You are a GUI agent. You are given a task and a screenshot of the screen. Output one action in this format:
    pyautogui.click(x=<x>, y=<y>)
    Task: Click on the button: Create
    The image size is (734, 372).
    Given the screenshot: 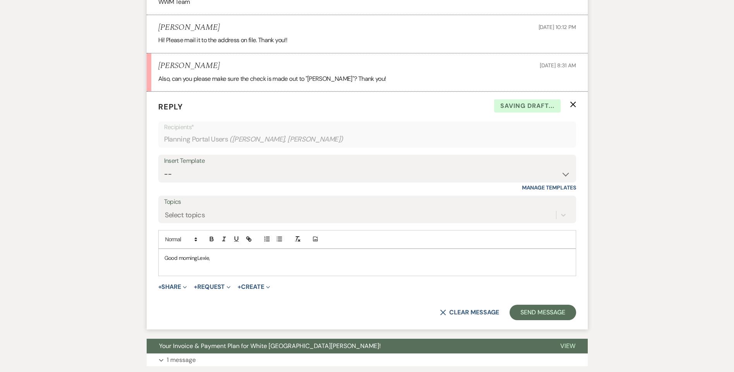 What is the action you would take?
    pyautogui.click(x=253, y=287)
    